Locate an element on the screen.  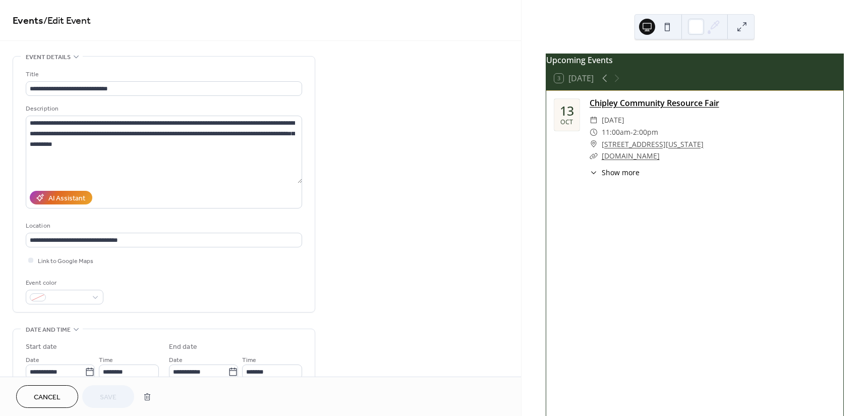
span: Date and time is located at coordinates (48, 329).